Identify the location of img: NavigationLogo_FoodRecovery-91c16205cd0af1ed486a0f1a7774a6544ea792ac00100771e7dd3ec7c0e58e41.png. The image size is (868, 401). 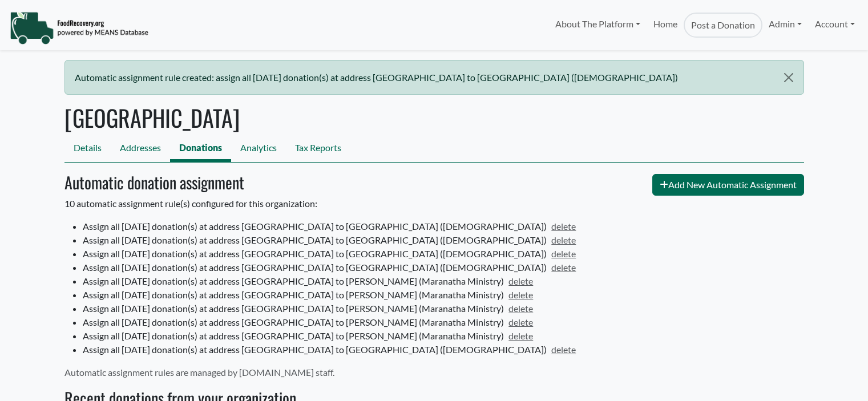
(79, 28).